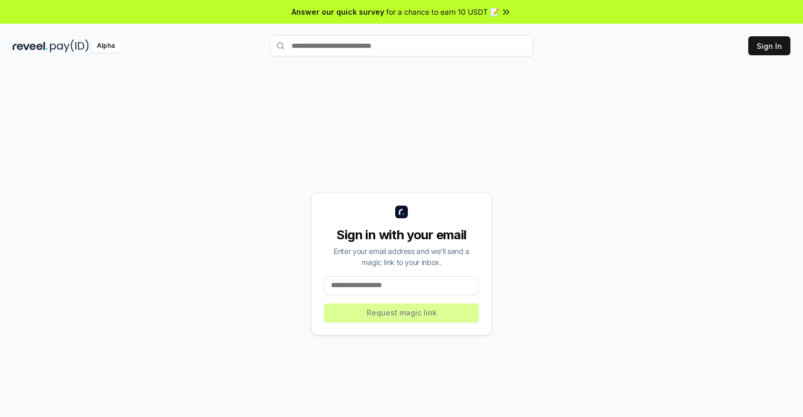  What do you see at coordinates (338, 12) in the screenshot?
I see `span: Answer our quick survey` at bounding box center [338, 12].